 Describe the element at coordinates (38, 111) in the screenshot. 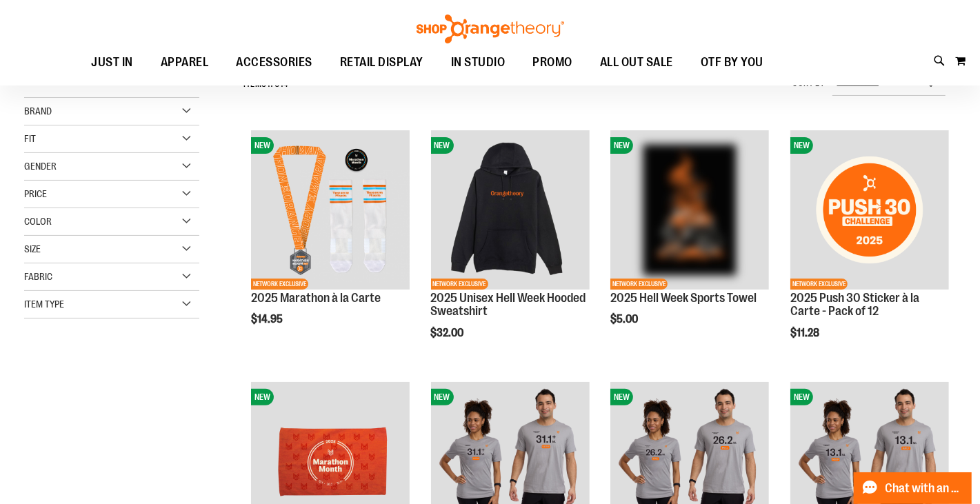

I see `span: Brand` at that location.